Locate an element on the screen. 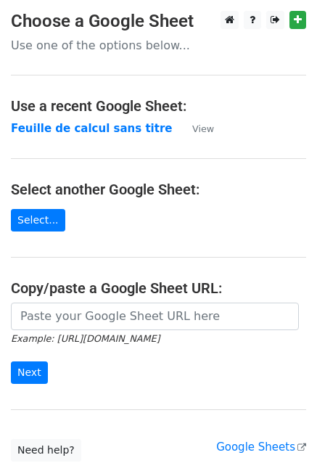  h4: Use a recent Google Sheet: is located at coordinates (158, 106).